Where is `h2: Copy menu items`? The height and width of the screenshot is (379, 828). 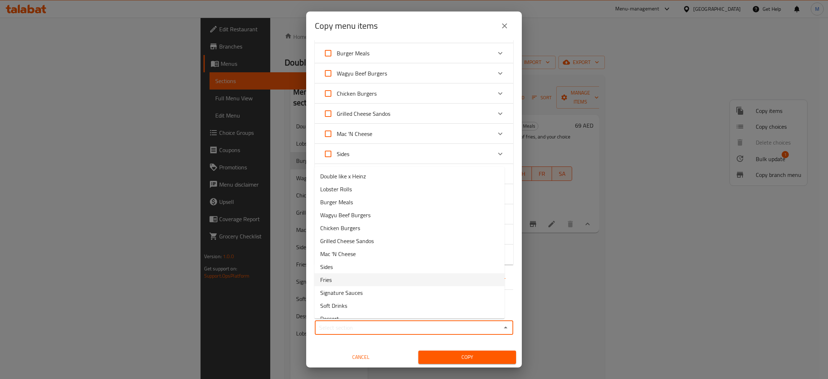 h2: Copy menu items is located at coordinates (346, 26).